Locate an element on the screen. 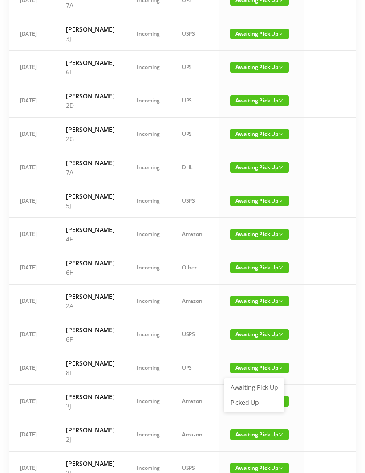 Image resolution: width=365 pixels, height=473 pixels. p: 2A is located at coordinates (90, 305).